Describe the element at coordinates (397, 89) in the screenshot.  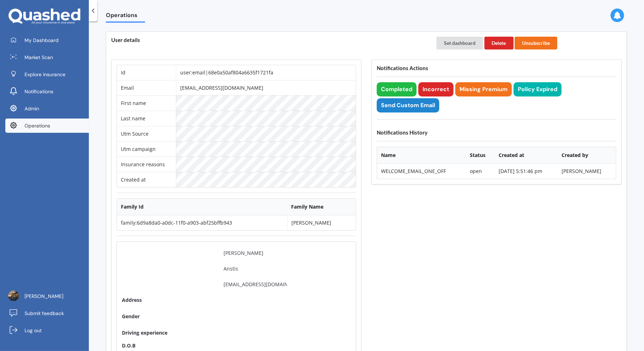
I see `button: Completed` at that location.